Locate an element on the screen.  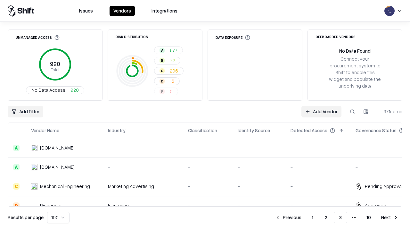
div: 971 items is located at coordinates (390, 111).